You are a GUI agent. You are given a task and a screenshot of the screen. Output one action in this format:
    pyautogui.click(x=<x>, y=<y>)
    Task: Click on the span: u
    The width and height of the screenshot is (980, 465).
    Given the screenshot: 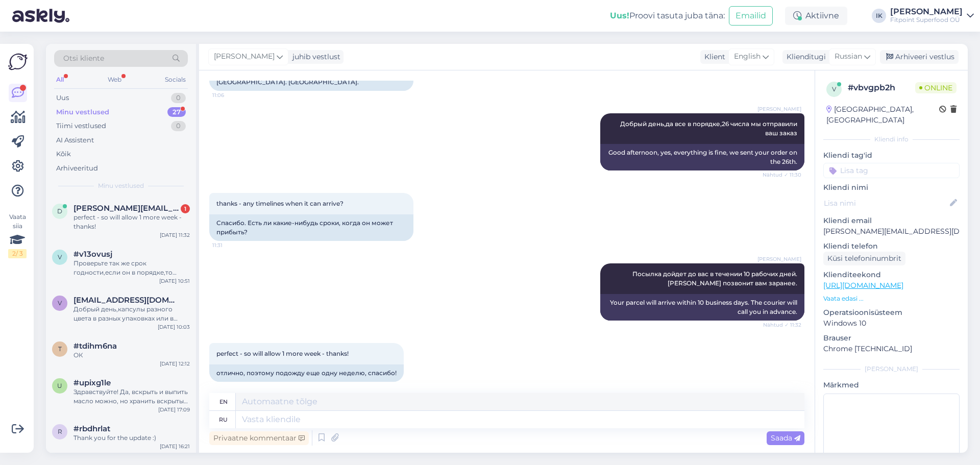 What is the action you would take?
    pyautogui.click(x=60, y=386)
    